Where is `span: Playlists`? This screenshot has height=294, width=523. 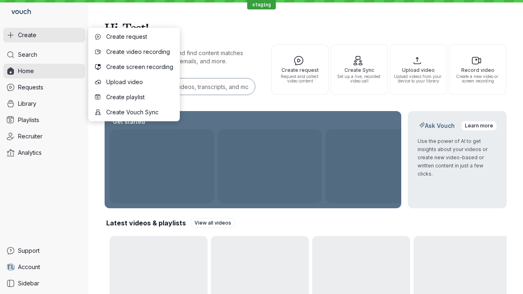
span: Playlists is located at coordinates (29, 120).